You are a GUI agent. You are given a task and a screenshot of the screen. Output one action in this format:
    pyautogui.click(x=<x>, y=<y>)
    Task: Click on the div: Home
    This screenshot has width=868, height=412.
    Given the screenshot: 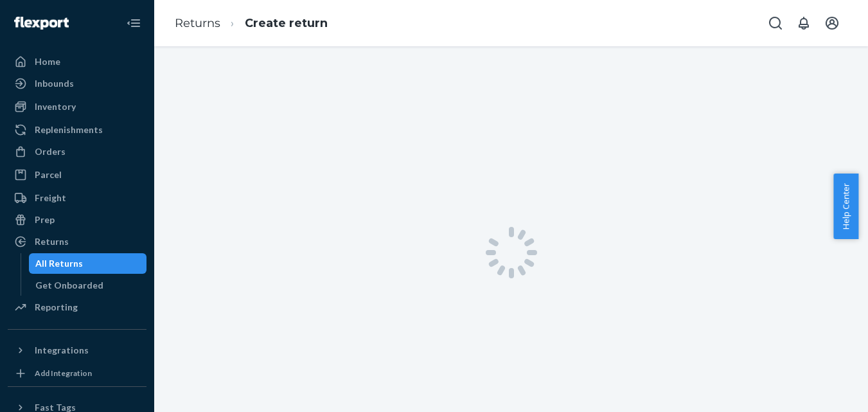 What is the action you would take?
    pyautogui.click(x=47, y=62)
    